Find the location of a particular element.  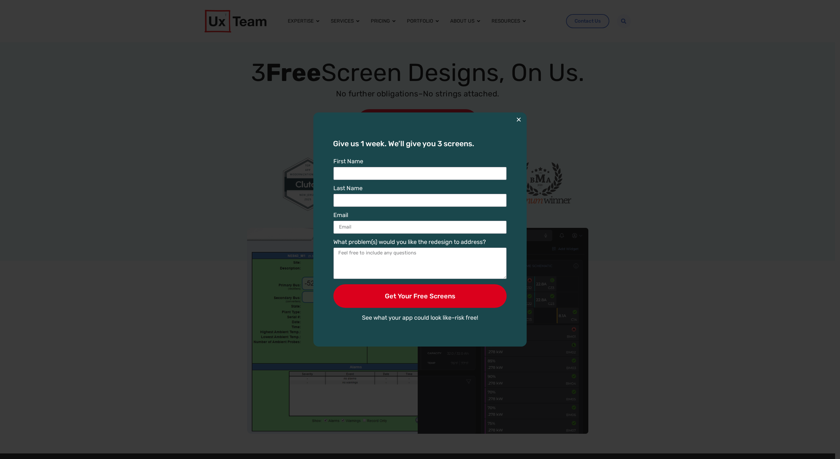

label: Last Name is located at coordinates (348, 190).